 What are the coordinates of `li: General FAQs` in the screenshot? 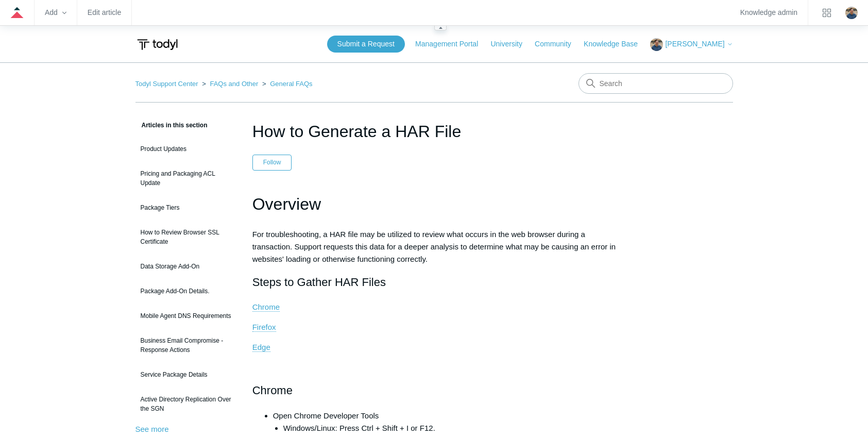 It's located at (287, 83).